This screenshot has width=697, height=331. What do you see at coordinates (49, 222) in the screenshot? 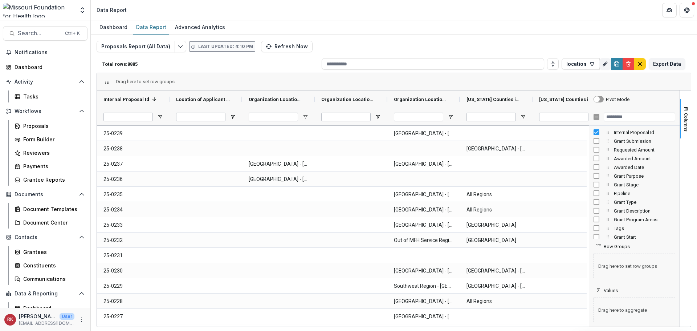
I see `a: Document Center` at bounding box center [49, 222].